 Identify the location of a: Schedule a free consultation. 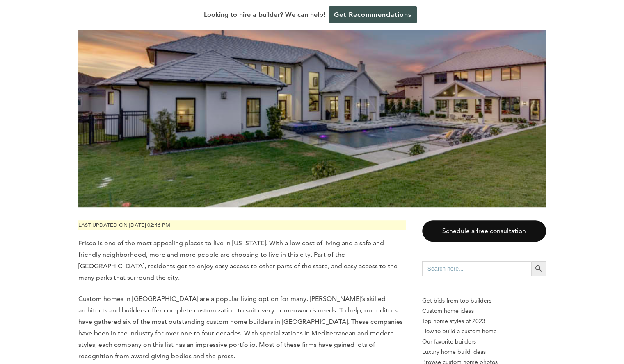
(484, 231).